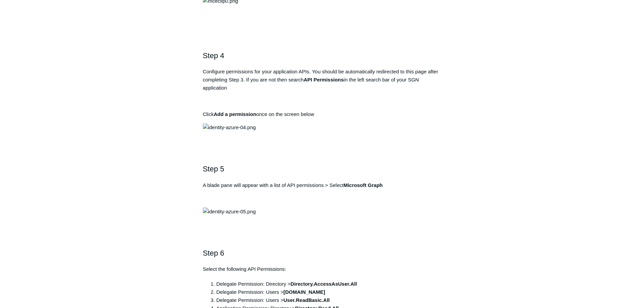 The width and height of the screenshot is (644, 308). Describe the element at coordinates (323, 79) in the screenshot. I see `strong: API Permissions` at that location.